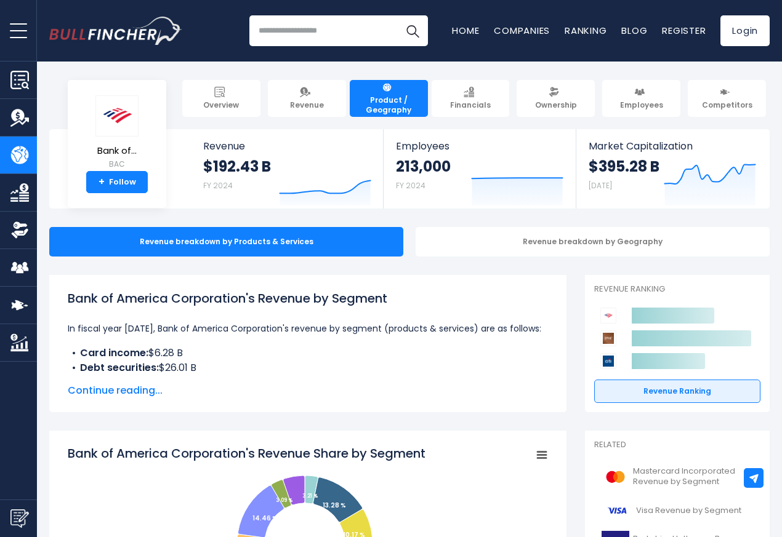  Describe the element at coordinates (334, 505) in the screenshot. I see `tspan: 13.28 %` at that location.